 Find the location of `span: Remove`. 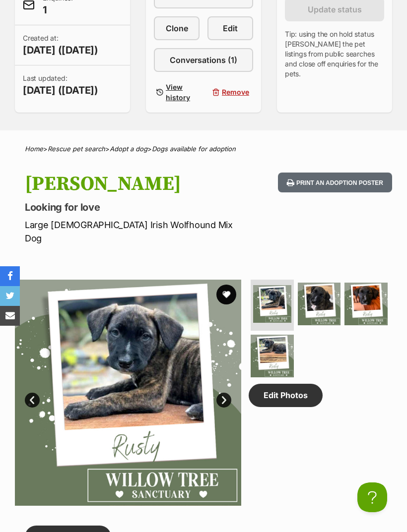

span: Remove is located at coordinates (236, 92).